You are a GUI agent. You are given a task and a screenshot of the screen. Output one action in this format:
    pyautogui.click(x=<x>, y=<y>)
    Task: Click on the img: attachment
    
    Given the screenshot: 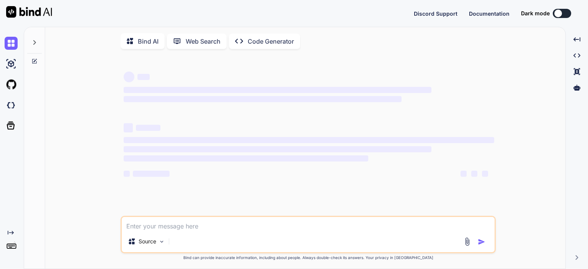 What is the action you would take?
    pyautogui.click(x=467, y=241)
    